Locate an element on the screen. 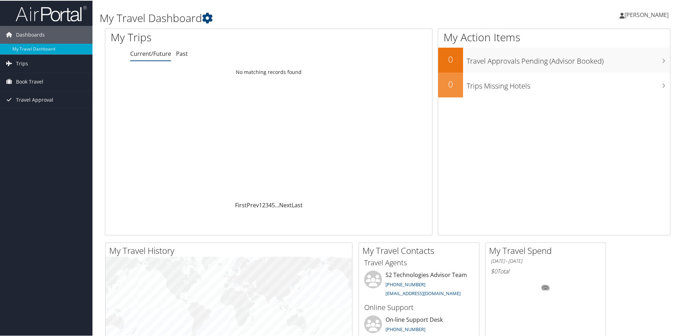  tspan: 0% is located at coordinates (546, 287).